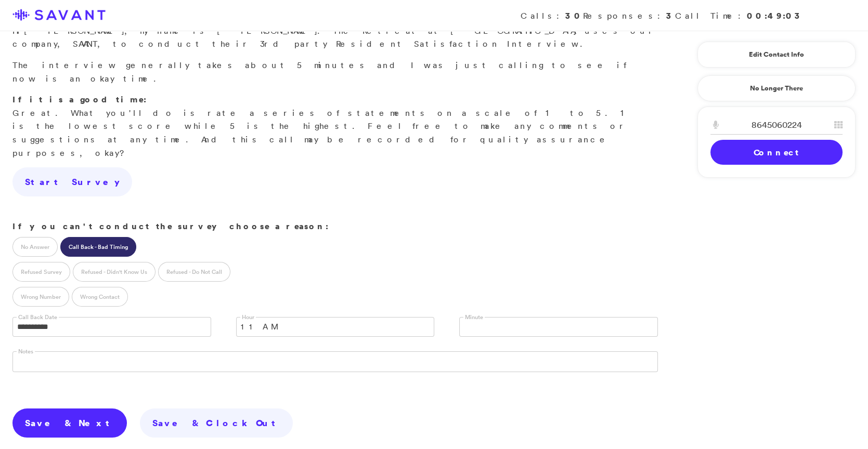 The height and width of the screenshot is (449, 868). What do you see at coordinates (777, 152) in the screenshot?
I see `a: Connect` at bounding box center [777, 152].